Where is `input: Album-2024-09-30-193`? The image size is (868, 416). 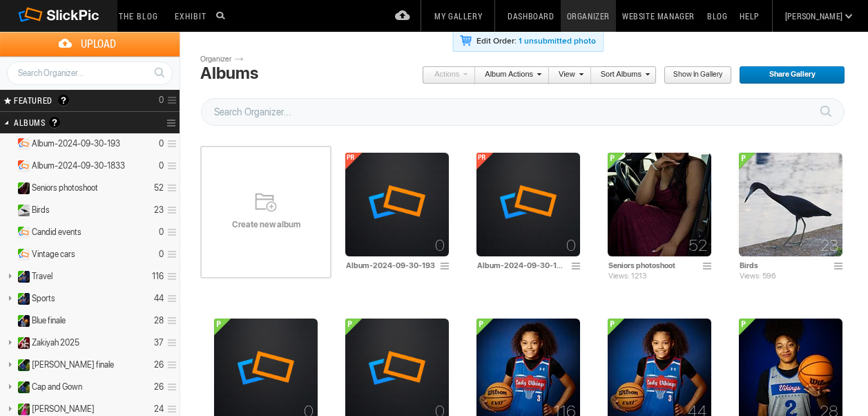
input: Album-2024-09-30-193 is located at coordinates (391, 265).